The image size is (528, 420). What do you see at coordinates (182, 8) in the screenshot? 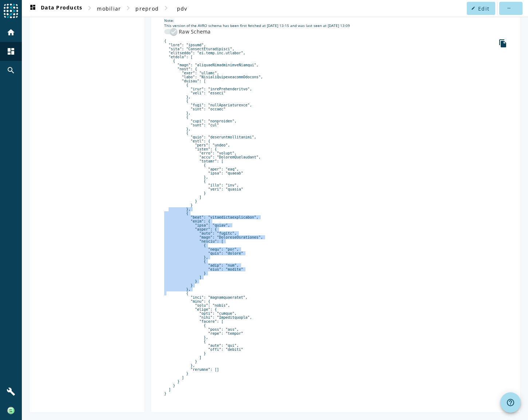
I see `span: pdv` at bounding box center [182, 8].